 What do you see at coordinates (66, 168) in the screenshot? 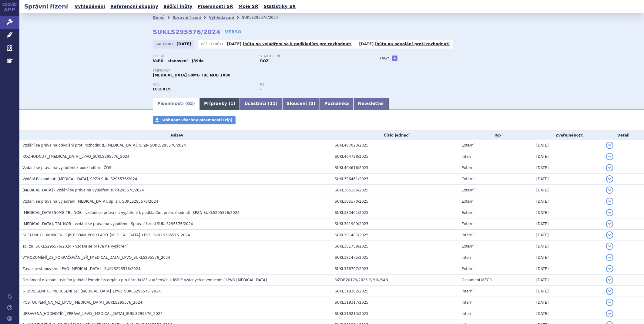
I see `span: Vzdání se práva na vyjádření k podkladům - ČOS` at bounding box center [66, 168].